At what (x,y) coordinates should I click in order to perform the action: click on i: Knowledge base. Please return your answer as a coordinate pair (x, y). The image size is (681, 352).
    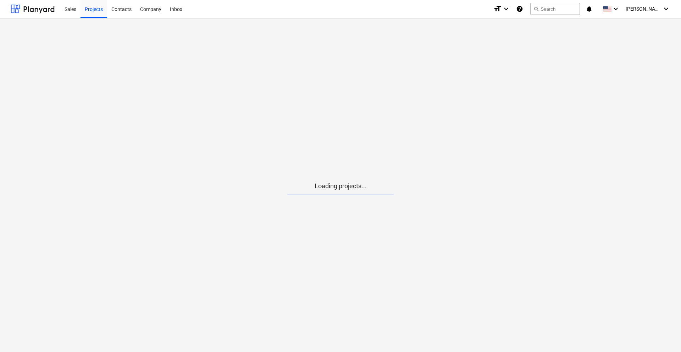
    Looking at the image, I should click on (520, 9).